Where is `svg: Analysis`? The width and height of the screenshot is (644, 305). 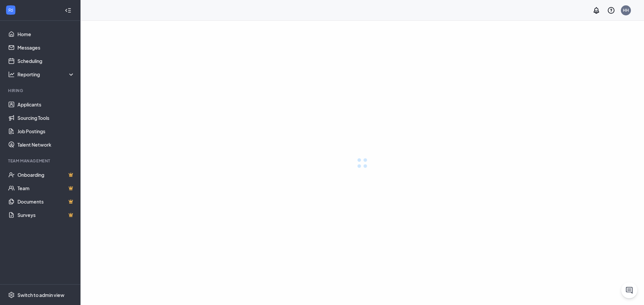 svg: Analysis is located at coordinates (11, 74).